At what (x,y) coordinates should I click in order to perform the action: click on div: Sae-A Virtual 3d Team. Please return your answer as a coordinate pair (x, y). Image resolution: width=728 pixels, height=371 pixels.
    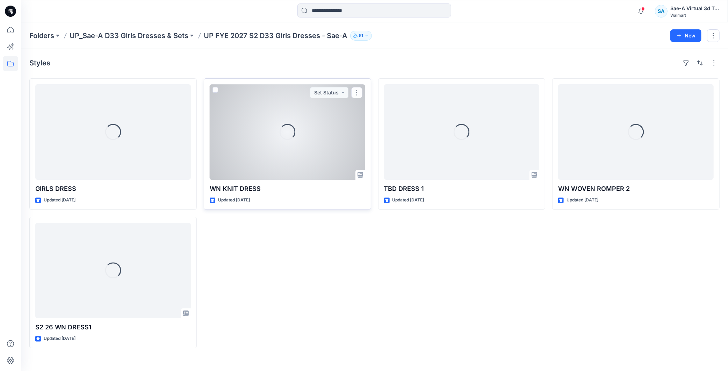
    Looking at the image, I should click on (694, 8).